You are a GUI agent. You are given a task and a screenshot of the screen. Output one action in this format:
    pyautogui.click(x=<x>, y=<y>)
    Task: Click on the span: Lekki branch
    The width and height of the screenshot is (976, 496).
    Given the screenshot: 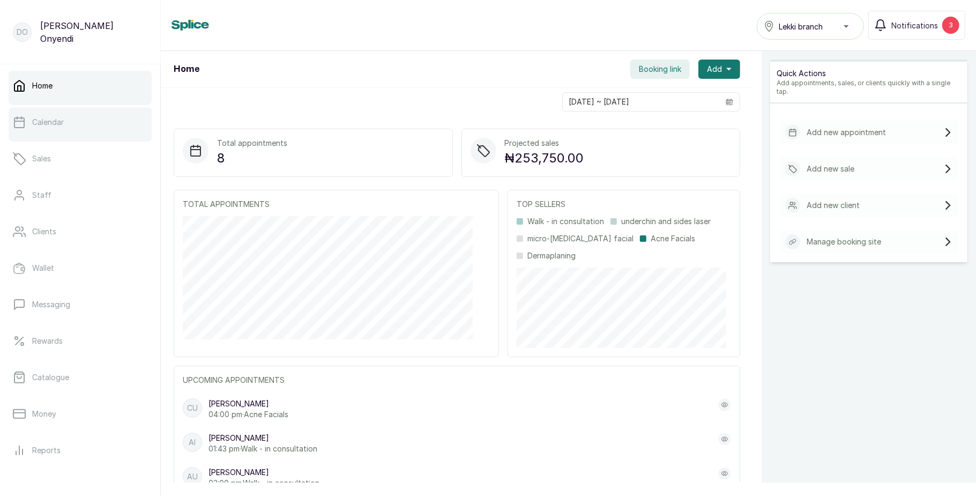 What is the action you would take?
    pyautogui.click(x=801, y=26)
    